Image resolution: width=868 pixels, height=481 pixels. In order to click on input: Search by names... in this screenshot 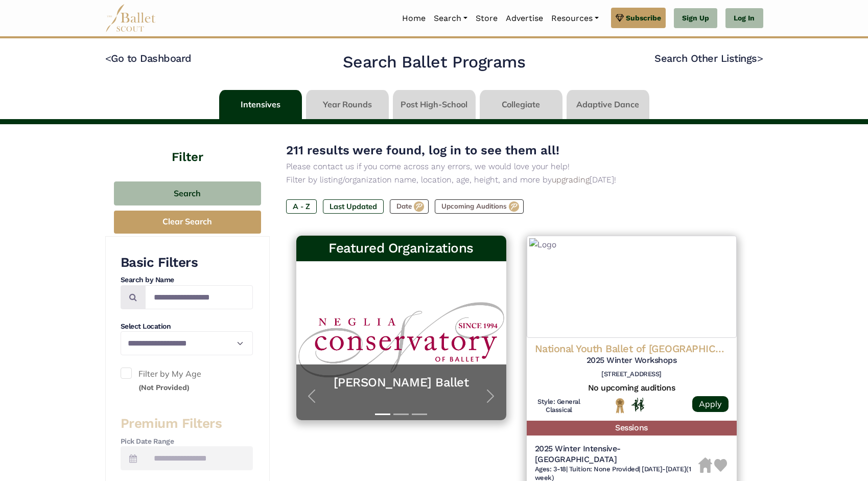, I will do `click(199, 297)`.